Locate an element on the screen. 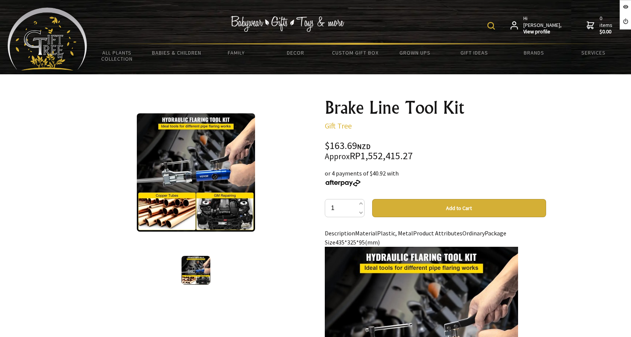  a: Gift Tree is located at coordinates (338, 125).